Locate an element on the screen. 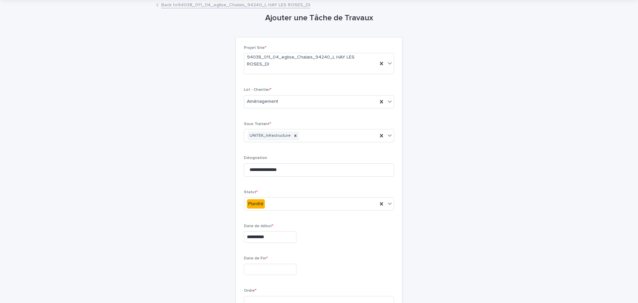  div: Planifié is located at coordinates (256, 204).